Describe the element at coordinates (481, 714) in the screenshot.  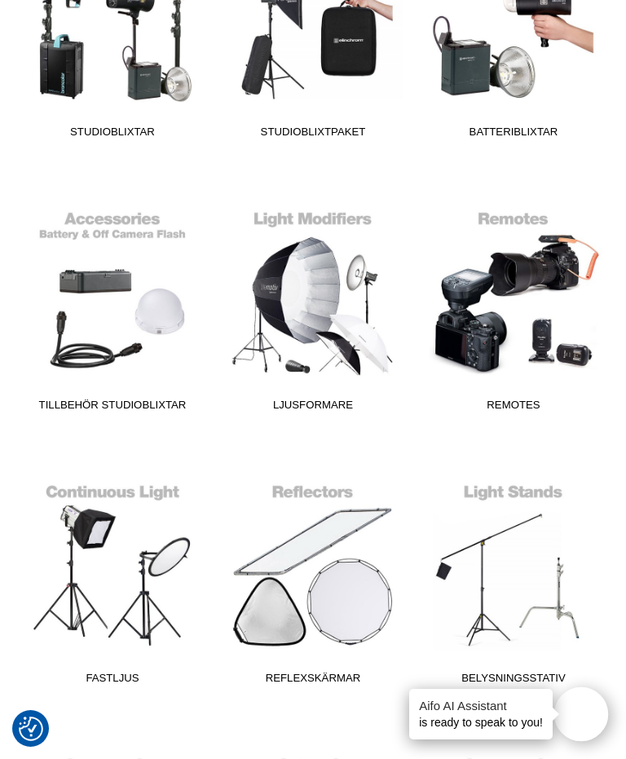
I see `div: is ready to speak to you!` at that location.